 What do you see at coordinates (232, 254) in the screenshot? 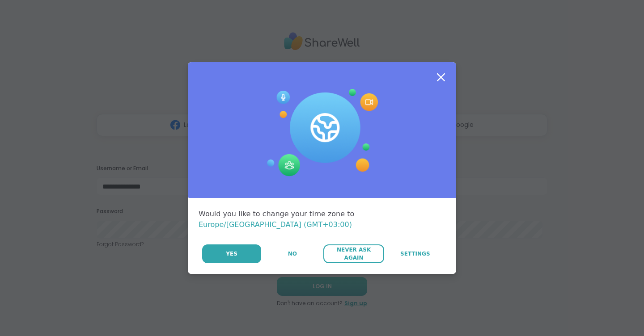
I see `button: Yes` at bounding box center [232, 254].